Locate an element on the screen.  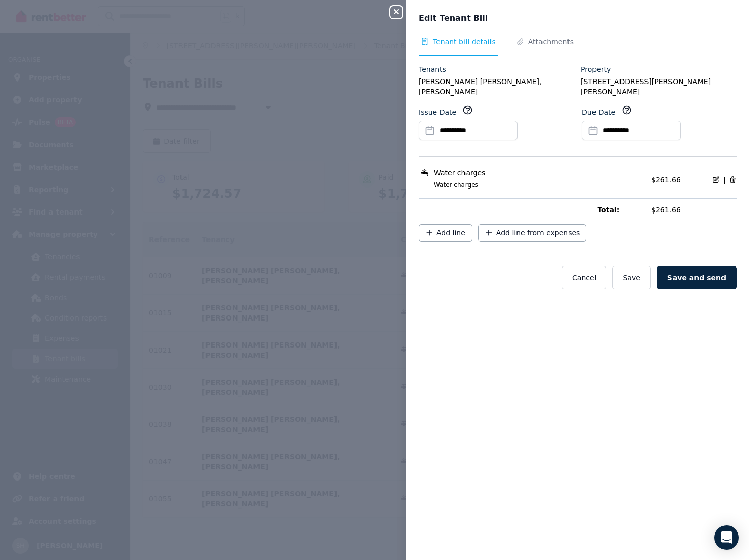
span: Edit Tenant Bill is located at coordinates (453, 18).